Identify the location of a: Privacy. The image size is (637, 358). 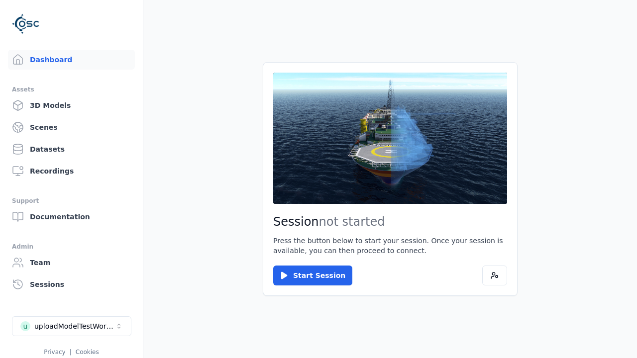
(54, 352).